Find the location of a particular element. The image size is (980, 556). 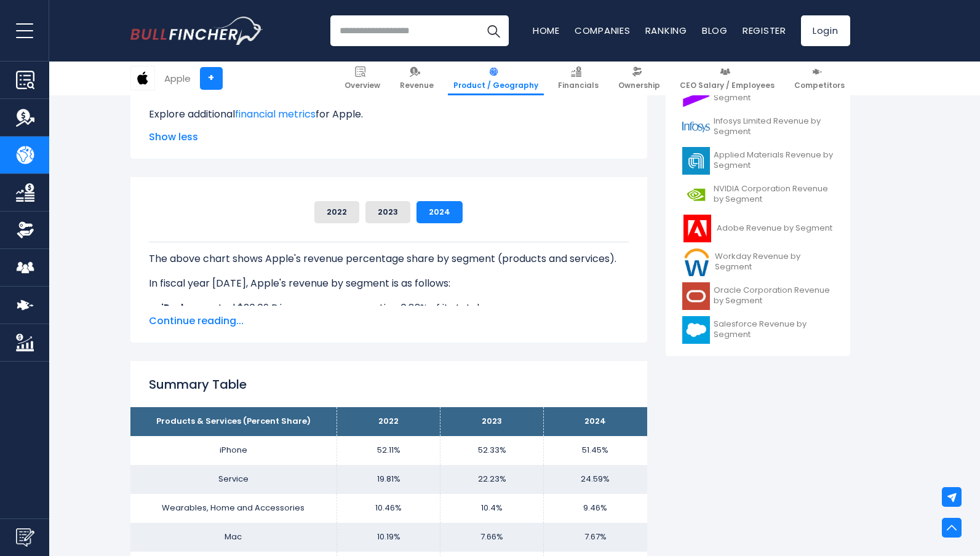

div: Apple is located at coordinates (177, 78).